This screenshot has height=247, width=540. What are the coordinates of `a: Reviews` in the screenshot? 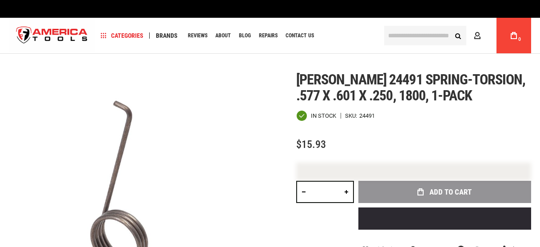 It's located at (198, 36).